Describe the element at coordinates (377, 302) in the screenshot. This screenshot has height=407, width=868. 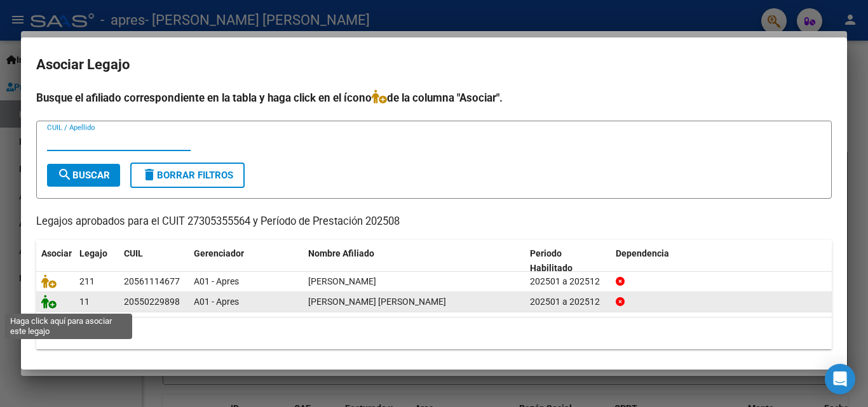
I see `span: MAIDANA AGUIRRE MEITHAN OCTAVIO` at that location.